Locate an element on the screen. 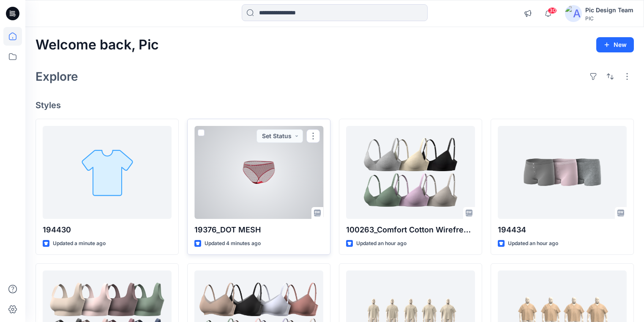 Image resolution: width=644 pixels, height=322 pixels. a: 194430 is located at coordinates (107, 173).